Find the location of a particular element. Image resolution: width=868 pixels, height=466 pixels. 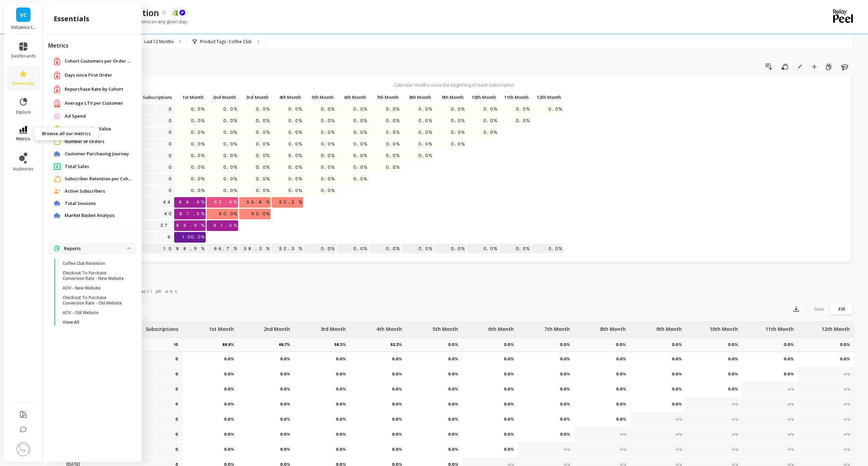

span: Days since First Order is located at coordinates (88, 75).